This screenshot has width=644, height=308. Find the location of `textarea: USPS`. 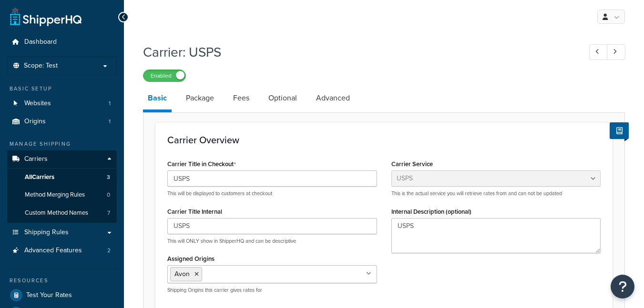

textarea: USPS is located at coordinates (496, 235).